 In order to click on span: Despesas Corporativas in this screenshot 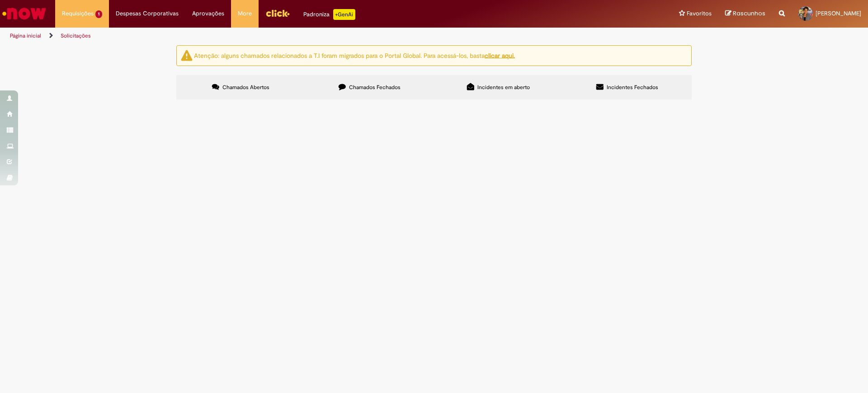, I will do `click(147, 13)`.